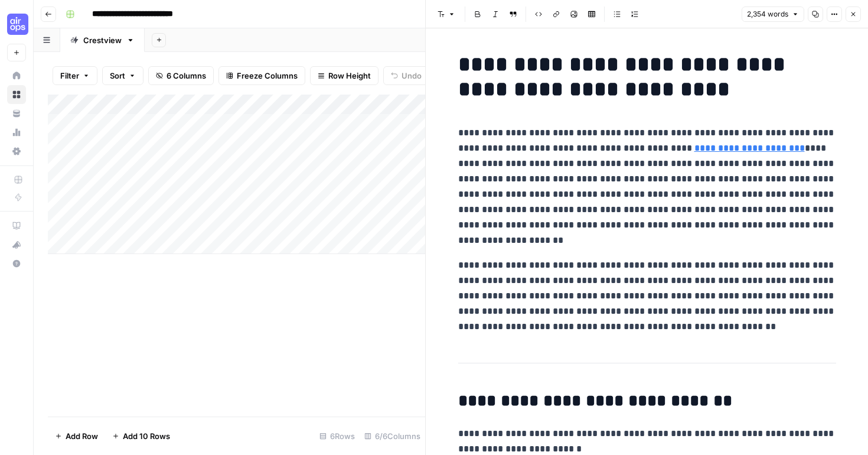  I want to click on button: Row Height, so click(344, 76).